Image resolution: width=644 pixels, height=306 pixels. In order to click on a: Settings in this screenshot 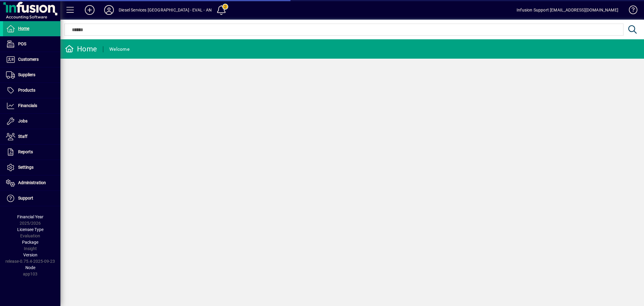, I will do `click(31, 168)`.